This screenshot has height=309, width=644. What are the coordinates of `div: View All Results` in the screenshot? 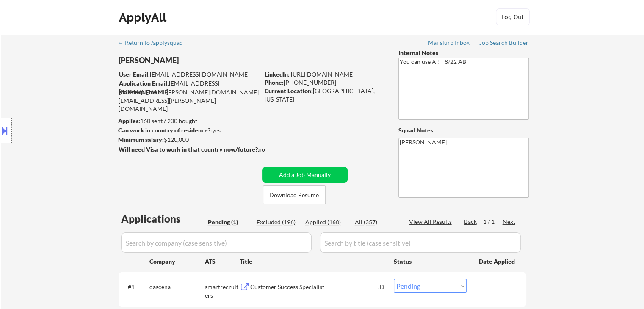 It's located at (431, 222).